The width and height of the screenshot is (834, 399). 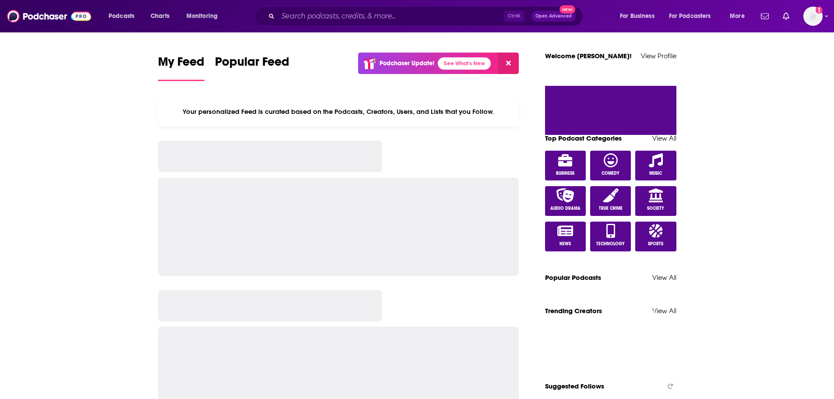 I want to click on span: Charts, so click(x=160, y=16).